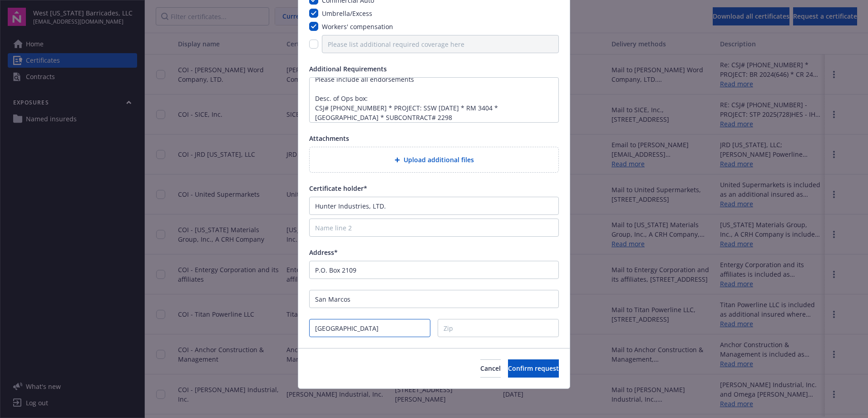 The image size is (868, 418). What do you see at coordinates (434, 269) in the screenshot?
I see `input: Street` at bounding box center [434, 269].